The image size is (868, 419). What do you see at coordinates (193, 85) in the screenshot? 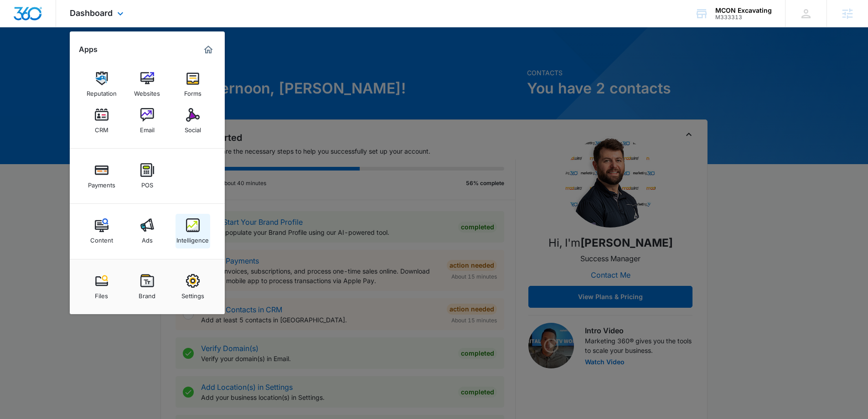
I see `a: Forms` at bounding box center [193, 85].